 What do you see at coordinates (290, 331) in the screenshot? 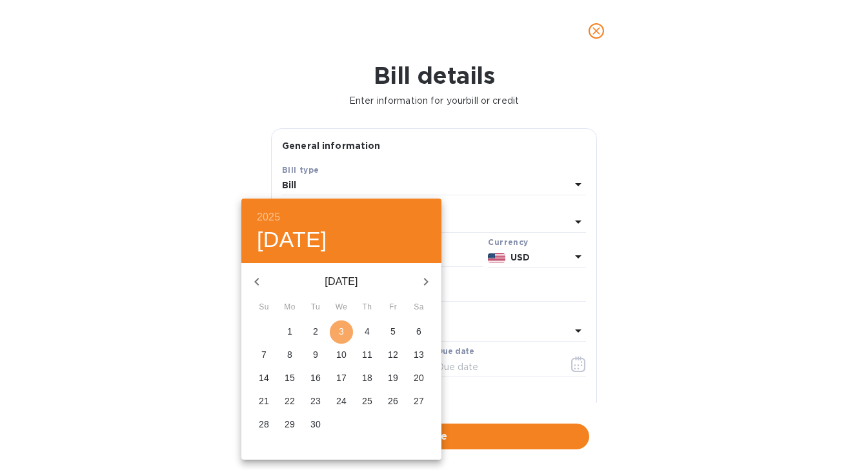
I see `p: 1` at bounding box center [290, 331].